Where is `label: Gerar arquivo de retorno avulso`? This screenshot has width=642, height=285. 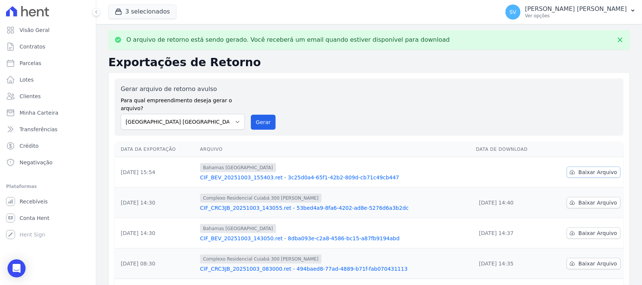
label: Gerar arquivo de retorno avulso is located at coordinates (183, 89).